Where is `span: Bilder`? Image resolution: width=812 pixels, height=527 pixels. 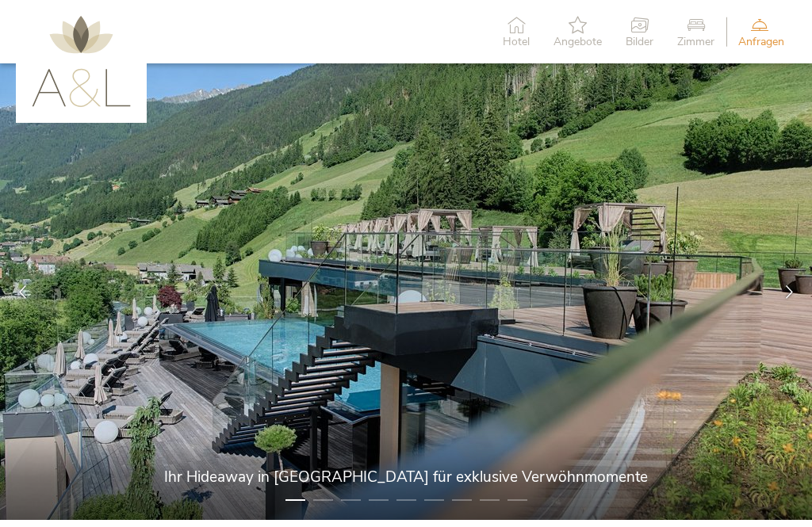
span: Bilder is located at coordinates (639, 42).